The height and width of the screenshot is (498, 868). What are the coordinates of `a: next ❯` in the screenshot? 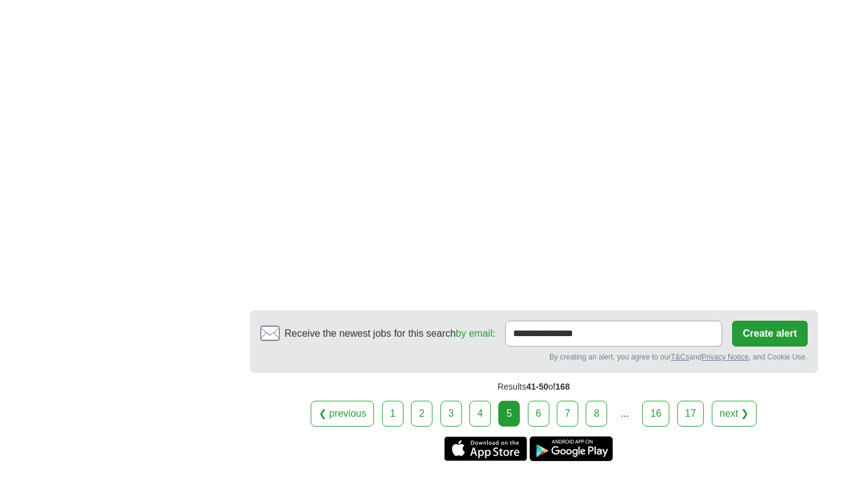 It's located at (735, 413).